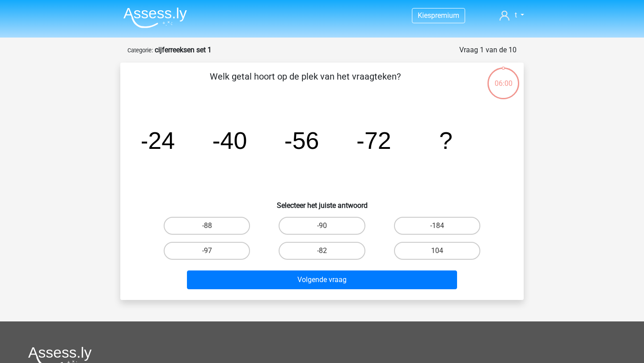 This screenshot has height=363, width=644. What do you see at coordinates (424, 15) in the screenshot?
I see `span: Kies` at bounding box center [424, 15].